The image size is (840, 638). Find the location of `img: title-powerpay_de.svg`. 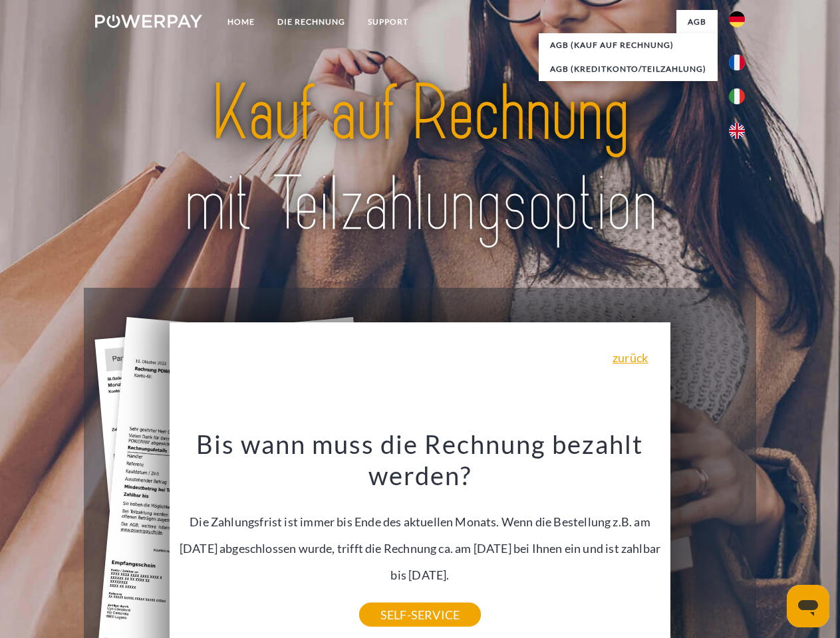

img: title-powerpay_de.svg is located at coordinates (419, 159).